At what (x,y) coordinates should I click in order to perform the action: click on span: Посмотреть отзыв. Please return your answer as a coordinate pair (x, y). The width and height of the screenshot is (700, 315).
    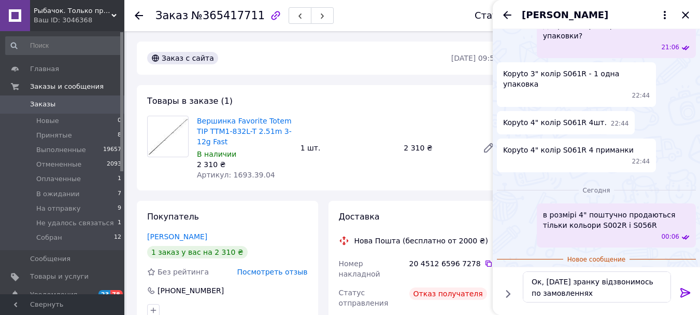
    Looking at the image, I should click on (273, 272).